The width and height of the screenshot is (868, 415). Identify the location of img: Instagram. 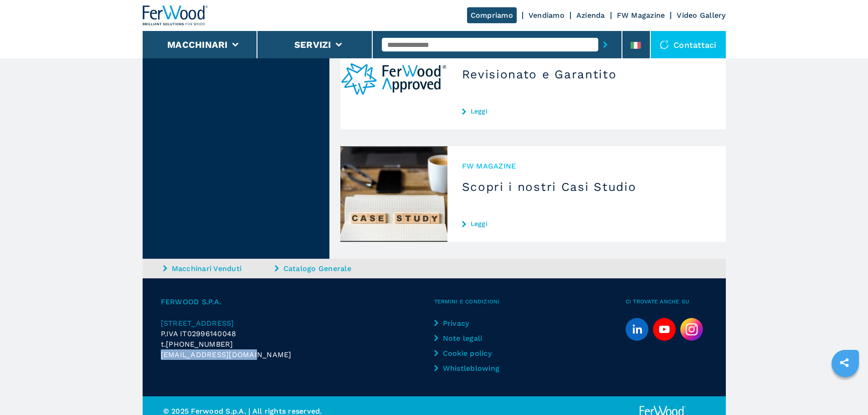
(692, 329).